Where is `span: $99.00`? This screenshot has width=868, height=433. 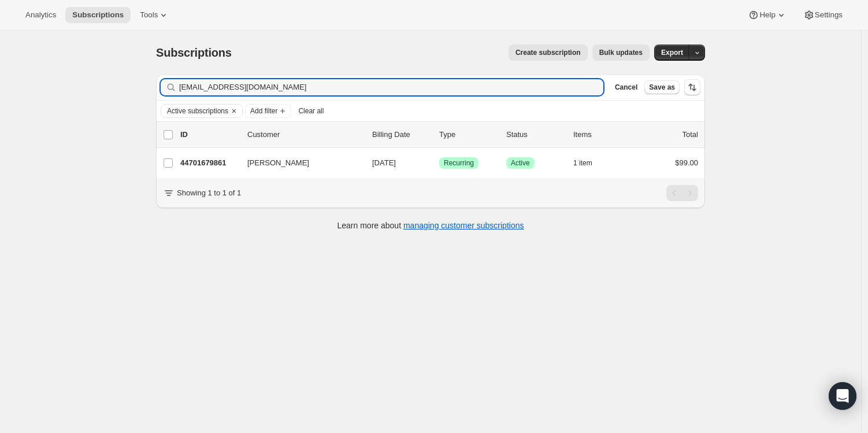 span: $99.00 is located at coordinates (687, 163).